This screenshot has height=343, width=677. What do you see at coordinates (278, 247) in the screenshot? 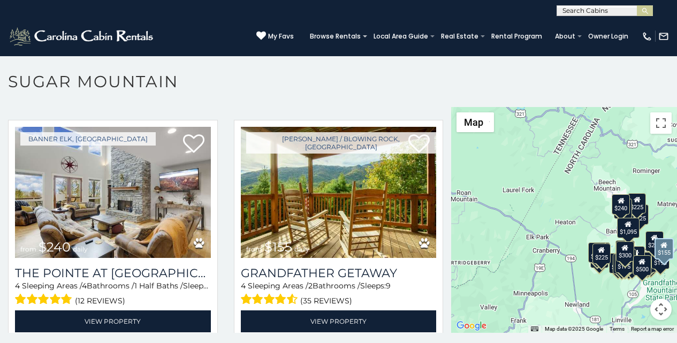
I see `span: $155` at bounding box center [278, 247].